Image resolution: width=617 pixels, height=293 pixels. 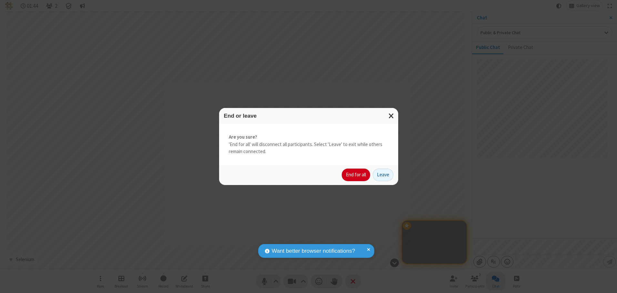 What do you see at coordinates (313, 251) in the screenshot?
I see `span: Want better browser notifications?` at bounding box center [313, 251].